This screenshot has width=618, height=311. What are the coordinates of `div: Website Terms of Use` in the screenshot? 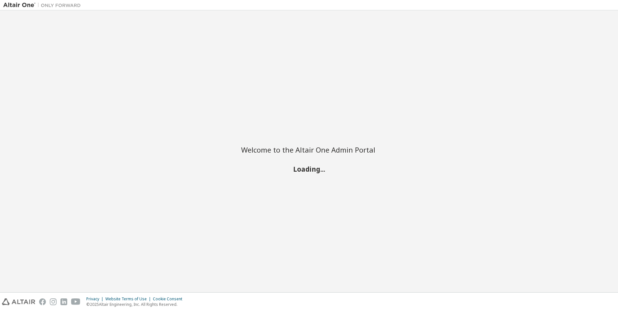 It's located at (129, 299).